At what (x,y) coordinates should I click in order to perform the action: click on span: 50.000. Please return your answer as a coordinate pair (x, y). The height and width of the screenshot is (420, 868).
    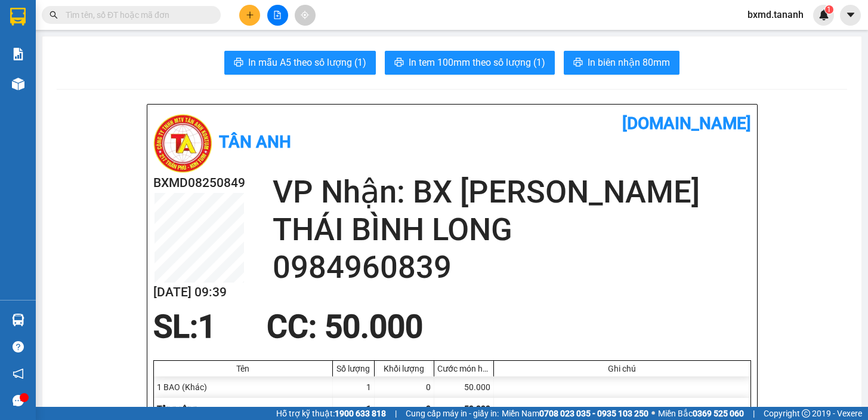
    Looking at the image, I should click on (477, 409).